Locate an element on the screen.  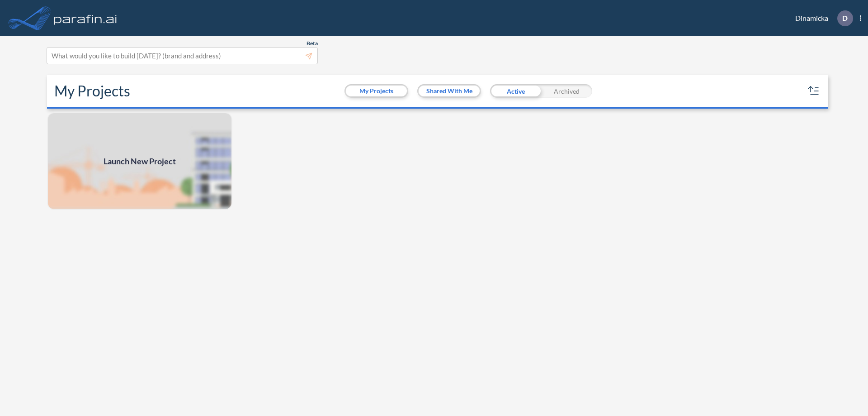
p: D is located at coordinates (845, 18).